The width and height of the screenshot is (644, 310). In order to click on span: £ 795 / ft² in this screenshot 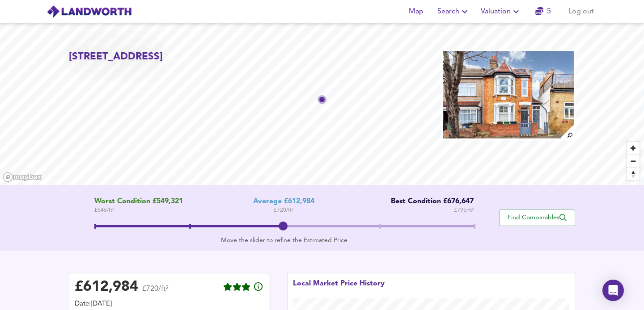, I will do `click(463, 210)`.